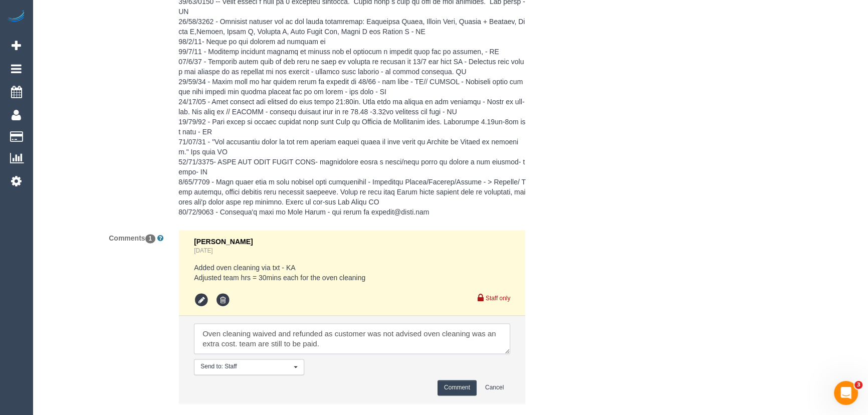  What do you see at coordinates (16, 17) in the screenshot?
I see `img: Automaid Logo` at bounding box center [16, 17].